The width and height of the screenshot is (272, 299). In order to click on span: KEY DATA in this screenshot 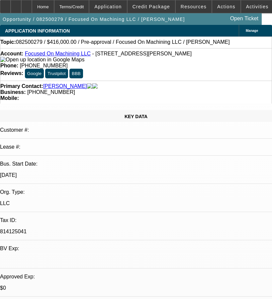, I will do `click(136, 117)`.